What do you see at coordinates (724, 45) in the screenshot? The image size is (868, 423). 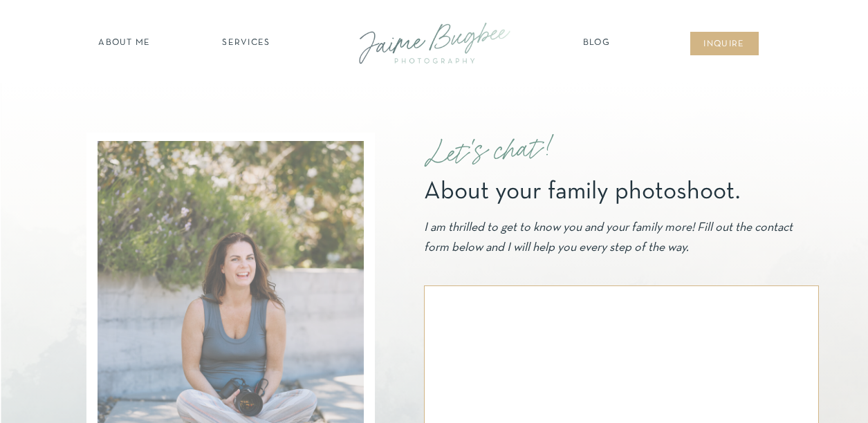 I see `a: inqUIre` at bounding box center [724, 45].